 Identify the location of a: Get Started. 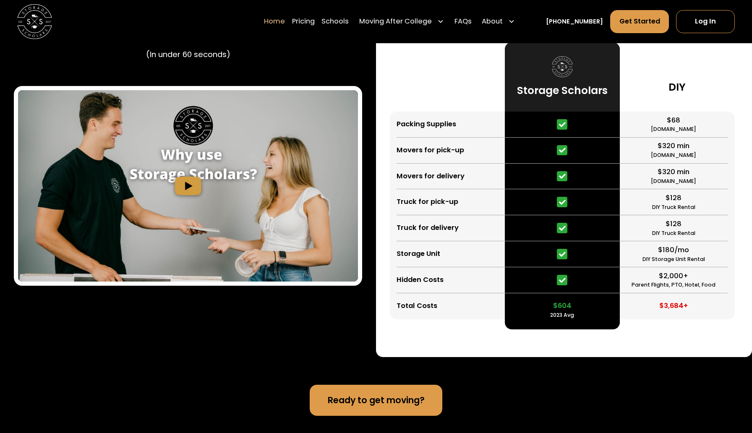
(640, 22).